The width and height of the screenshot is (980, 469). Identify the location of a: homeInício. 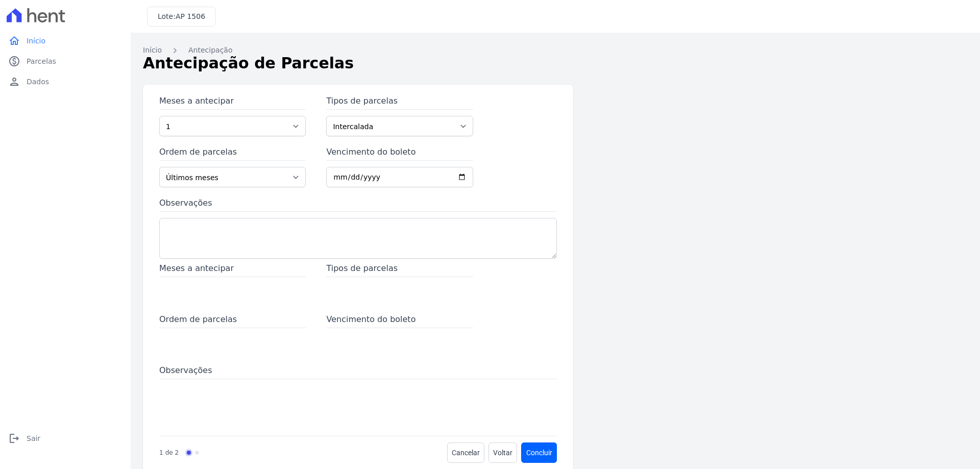
(65, 41).